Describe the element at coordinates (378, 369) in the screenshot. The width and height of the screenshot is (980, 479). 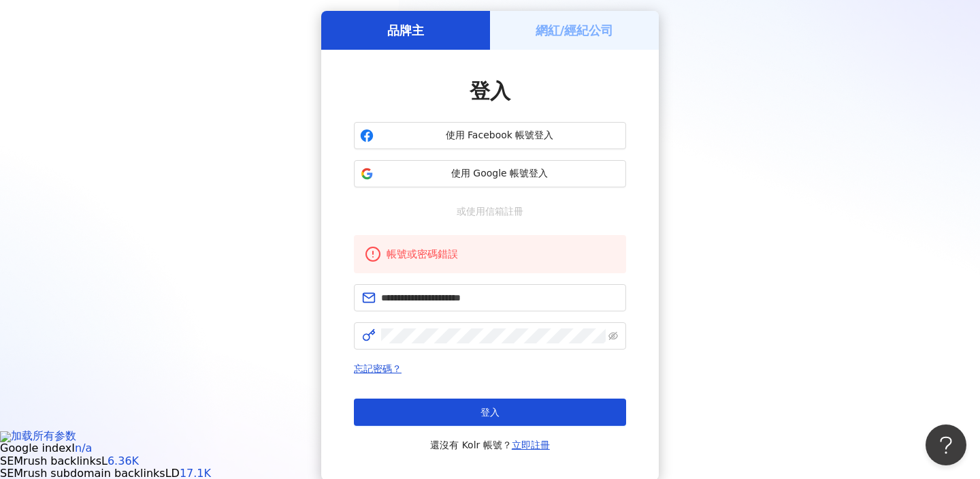
I see `a: 忘記密碼？` at that location.